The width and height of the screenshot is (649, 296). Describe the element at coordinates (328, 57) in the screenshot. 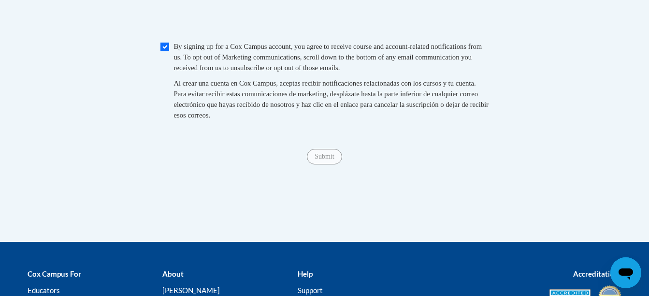

I see `span: By signing up for a Cox Campus account, you agree to receive course and account-related notificat...` at that location.